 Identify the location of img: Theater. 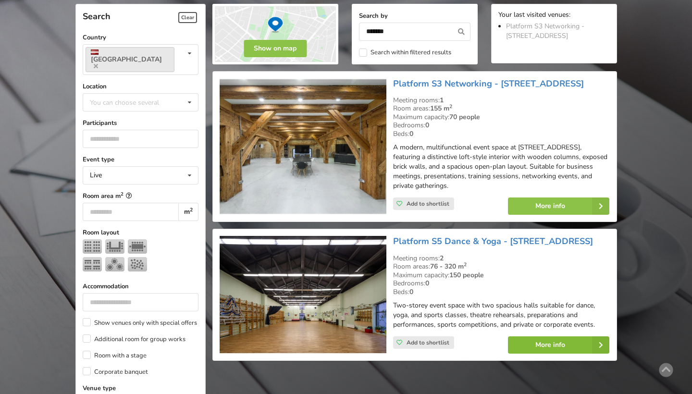
(92, 247).